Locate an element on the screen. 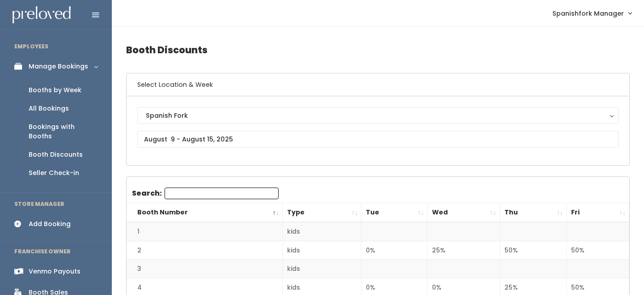  td: 3 is located at coordinates (205, 269).